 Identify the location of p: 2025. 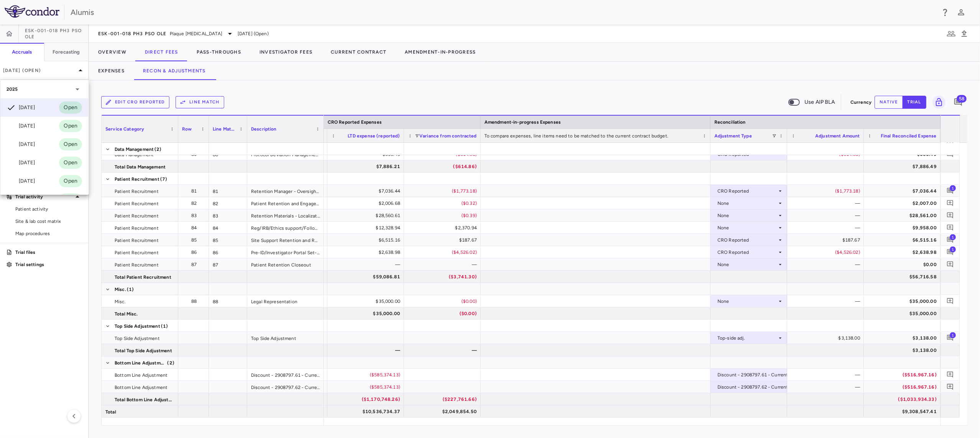
(12, 89).